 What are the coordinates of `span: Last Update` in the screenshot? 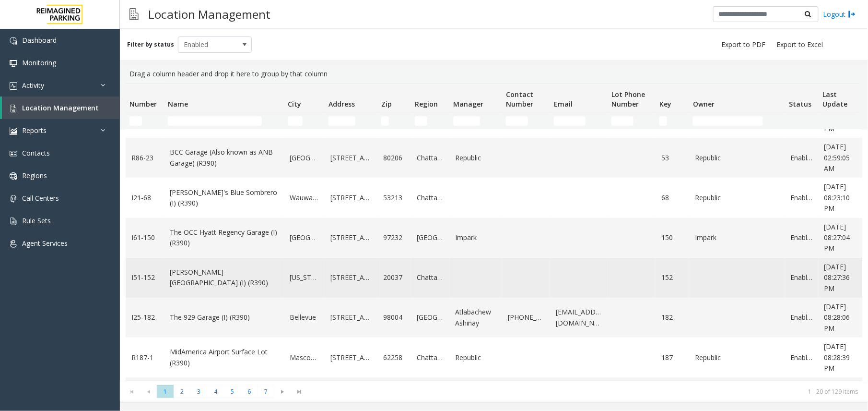 It's located at (835, 99).